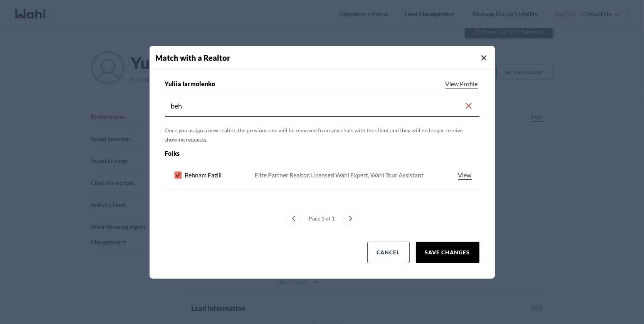  Describe the element at coordinates (190, 84) in the screenshot. I see `span: Yuliia Iarmolenko` at that location.